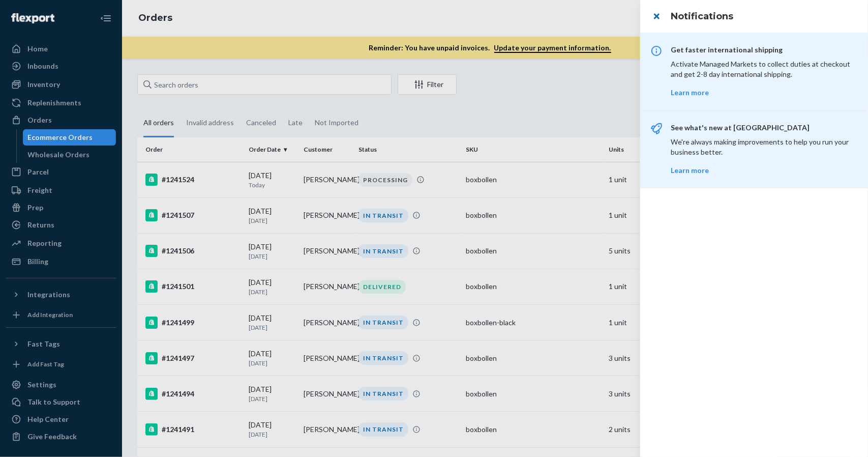 The width and height of the screenshot is (868, 457). I want to click on span: Chatta, so click(35, 12).